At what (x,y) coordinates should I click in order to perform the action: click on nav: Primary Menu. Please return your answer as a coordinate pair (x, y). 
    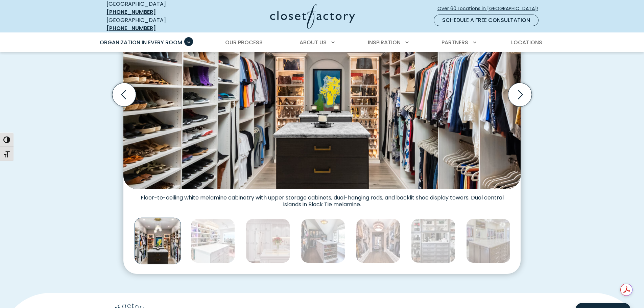
    Looking at the image, I should click on (322, 43).